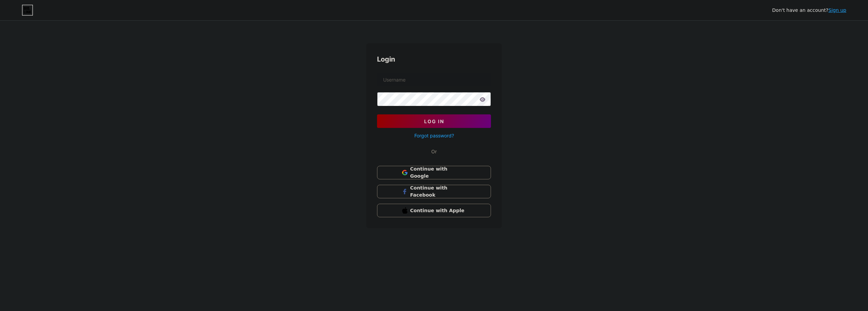 The width and height of the screenshot is (868, 311). Describe the element at coordinates (837, 10) in the screenshot. I see `a: Sign up` at that location.